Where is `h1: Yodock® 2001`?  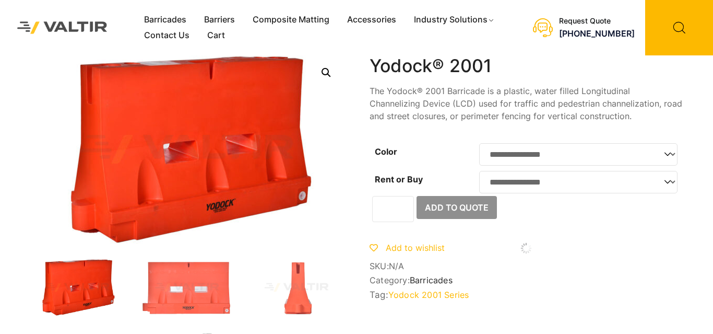
h1: Yodock® 2001 is located at coordinates (526, 66).